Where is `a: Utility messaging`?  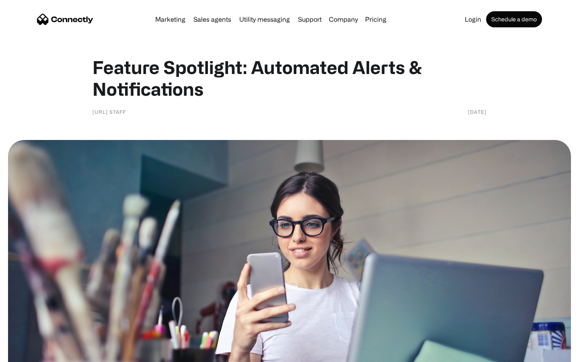 a: Utility messaging is located at coordinates (265, 19).